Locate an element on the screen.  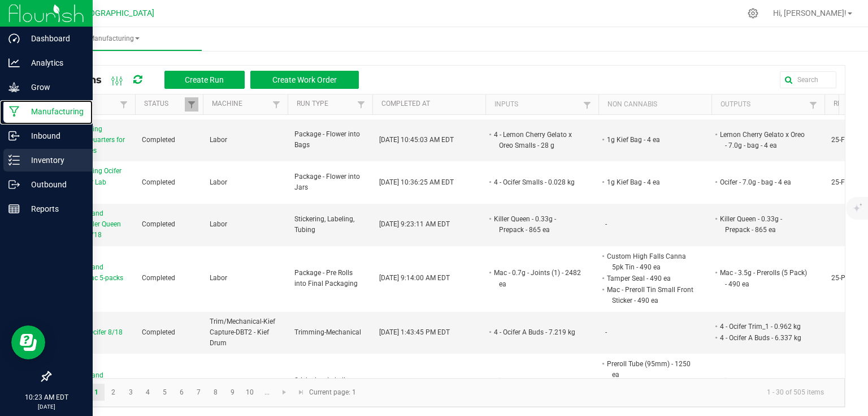
span: Manufacturing is located at coordinates (114, 39).